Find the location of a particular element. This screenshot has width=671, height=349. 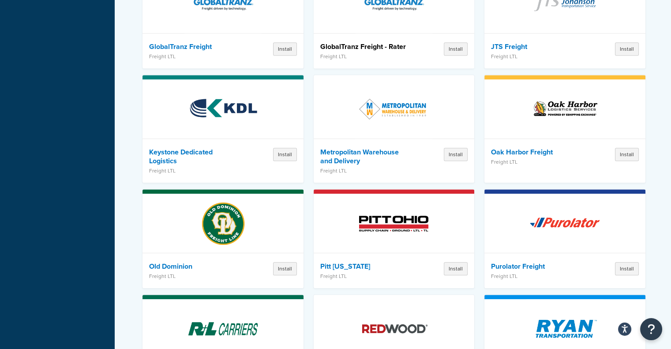

h4: Oak Harbor Freight is located at coordinates (536, 152).